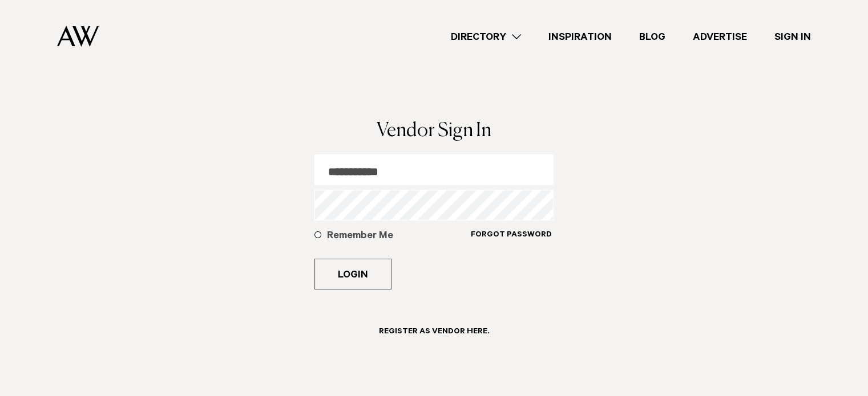  What do you see at coordinates (580, 36) in the screenshot?
I see `a: Inspiration` at bounding box center [580, 36].